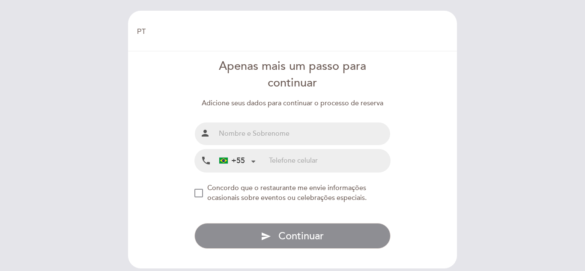 The image size is (585, 271). Describe the element at coordinates (293, 75) in the screenshot. I see `div: Apenas mais um passo para continuar` at that location.